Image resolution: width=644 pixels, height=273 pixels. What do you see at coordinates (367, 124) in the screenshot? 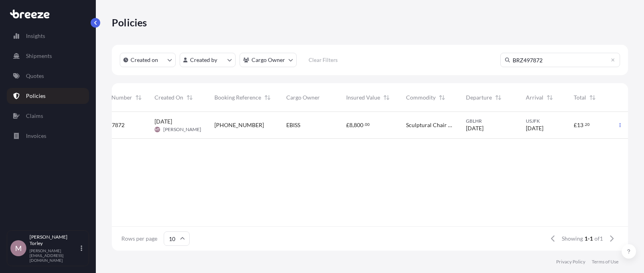
I see `span: 00` at bounding box center [367, 124].